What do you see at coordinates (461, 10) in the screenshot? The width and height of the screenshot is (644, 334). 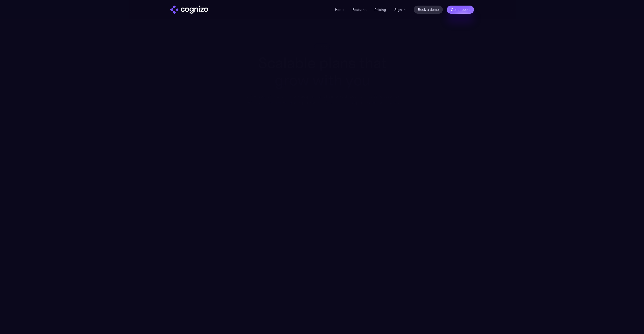 I see `a: Get a report` at bounding box center [461, 10].